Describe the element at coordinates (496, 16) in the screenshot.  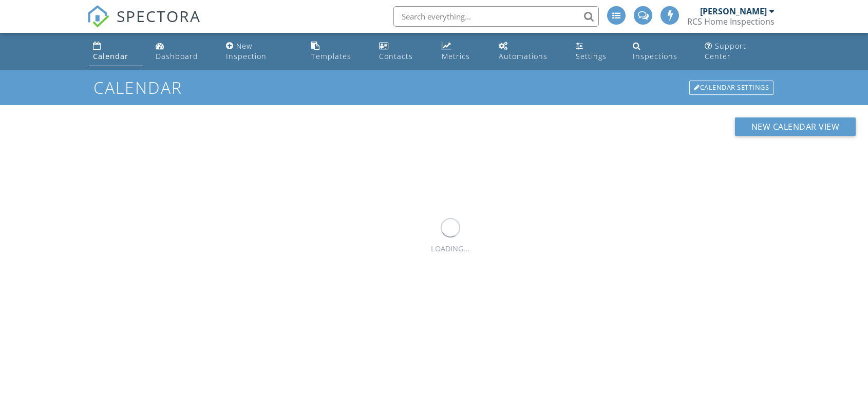
I see `input: Search everything...` at that location.